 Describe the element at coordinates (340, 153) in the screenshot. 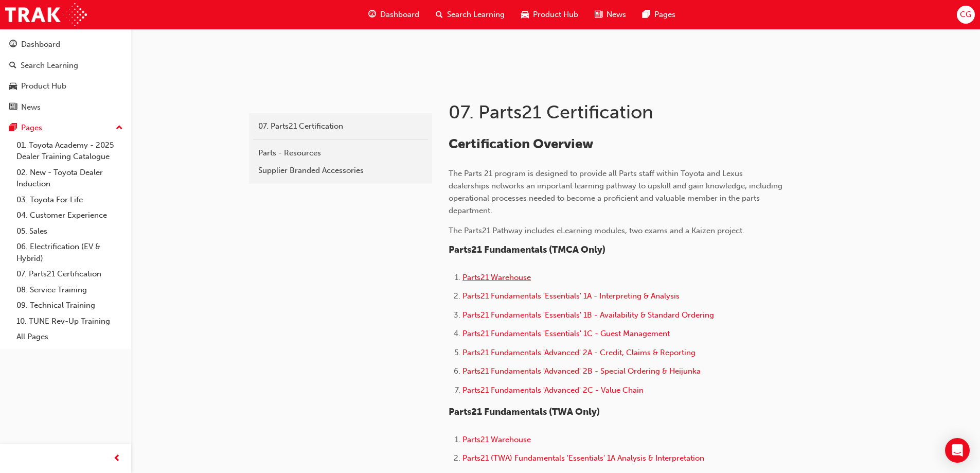

I see `div: Parts - Resources` at that location.